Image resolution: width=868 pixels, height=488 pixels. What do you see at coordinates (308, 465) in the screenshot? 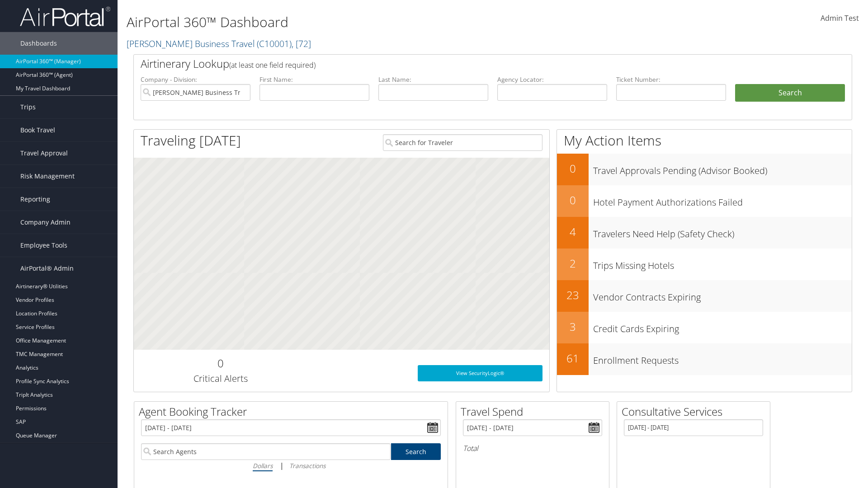
I see `i: Transactions` at bounding box center [308, 465].